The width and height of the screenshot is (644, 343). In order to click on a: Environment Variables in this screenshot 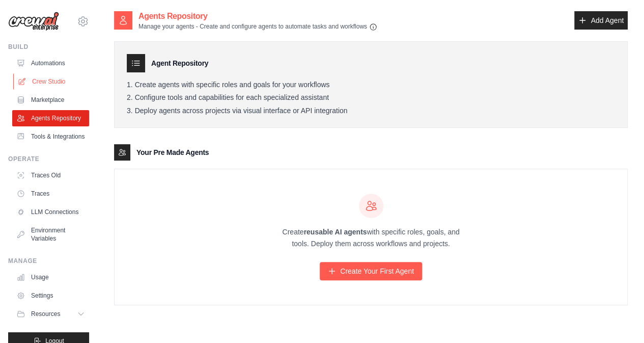, I will do `click(51, 234)`.